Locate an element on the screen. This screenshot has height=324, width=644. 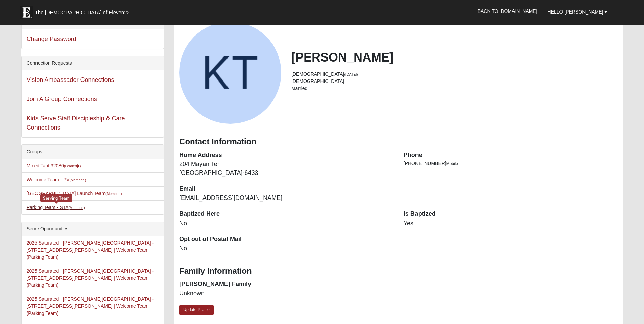
div: Groups is located at coordinates (92, 152).